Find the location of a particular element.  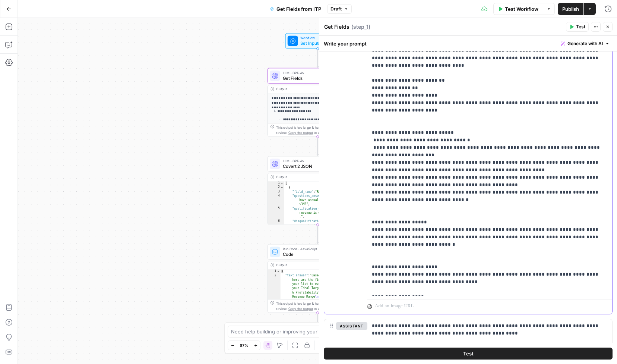

span: 87% is located at coordinates (244, 345).